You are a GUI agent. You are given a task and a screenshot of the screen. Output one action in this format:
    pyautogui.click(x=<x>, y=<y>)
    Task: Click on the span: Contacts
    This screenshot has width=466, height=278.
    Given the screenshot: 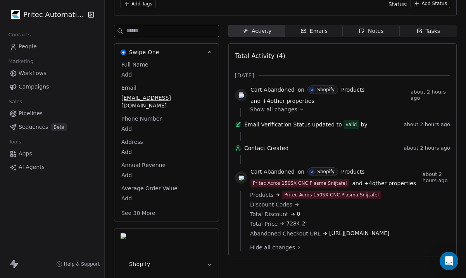 What is the action you would take?
    pyautogui.click(x=19, y=35)
    